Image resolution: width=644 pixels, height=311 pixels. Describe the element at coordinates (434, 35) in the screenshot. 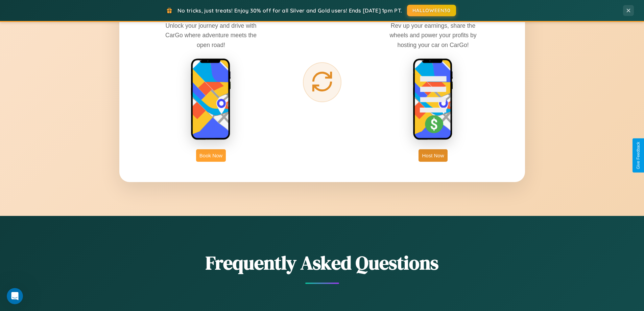

I see `p: Rev up your earnings, share the wheels and power your profits by hosting your car on CarGo!` at that location.